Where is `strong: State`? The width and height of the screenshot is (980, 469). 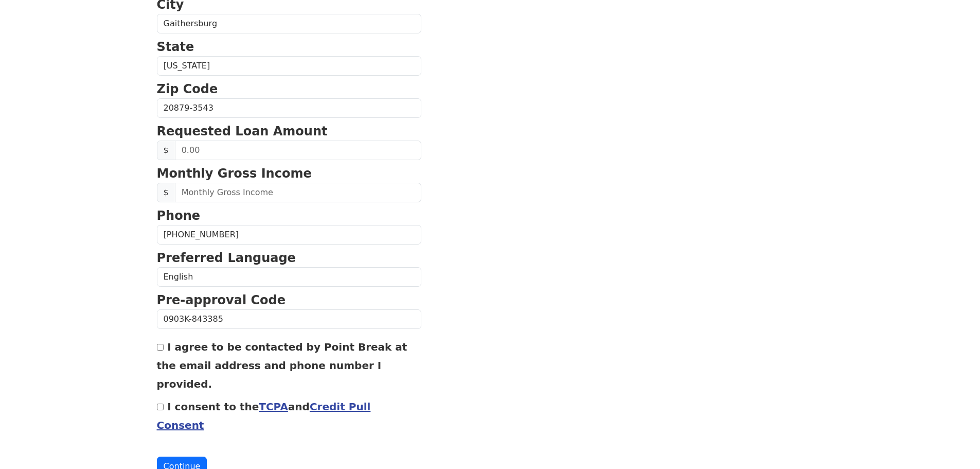 strong: State is located at coordinates (175, 46).